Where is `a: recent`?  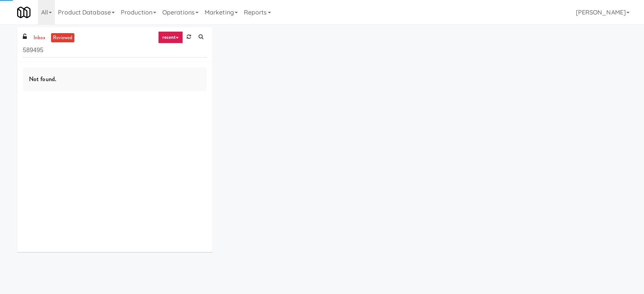
a: recent is located at coordinates (171, 37).